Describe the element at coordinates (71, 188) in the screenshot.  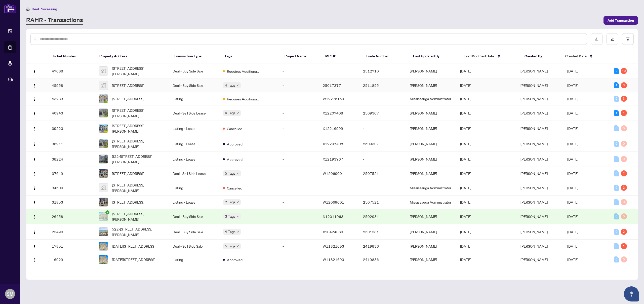
I see `td: 34600` at that location.